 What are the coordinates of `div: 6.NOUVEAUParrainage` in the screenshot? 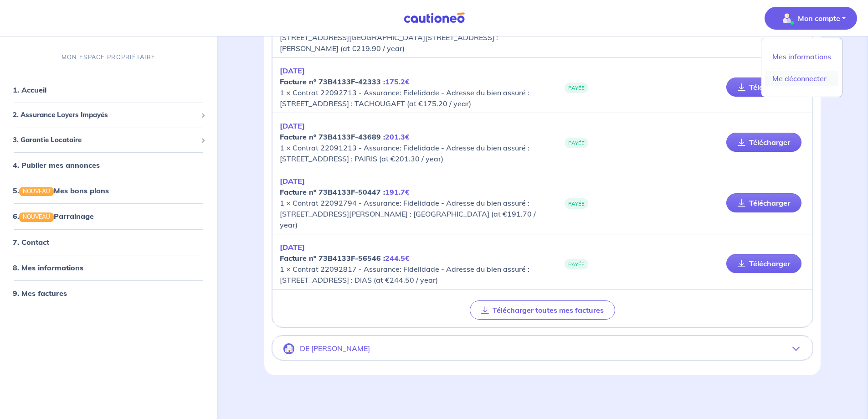 It's located at (108, 216).